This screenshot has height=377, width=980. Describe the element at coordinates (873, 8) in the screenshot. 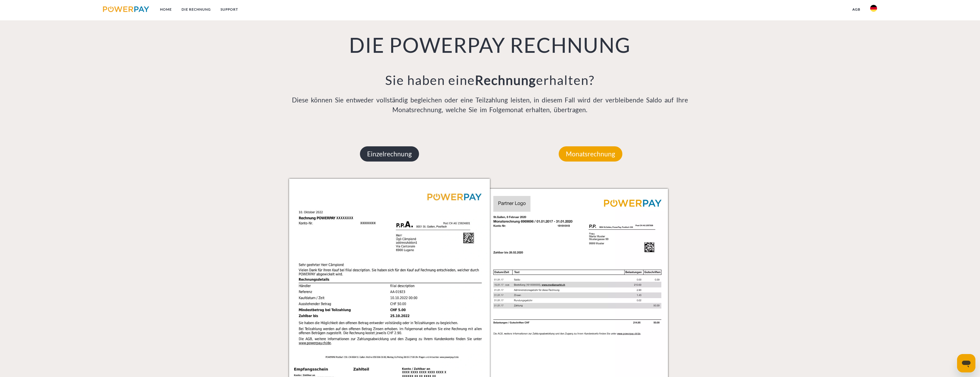

I see `img: de` at that location.